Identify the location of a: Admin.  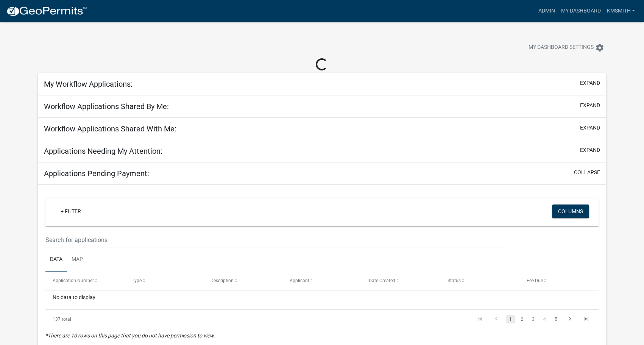
(546, 11).